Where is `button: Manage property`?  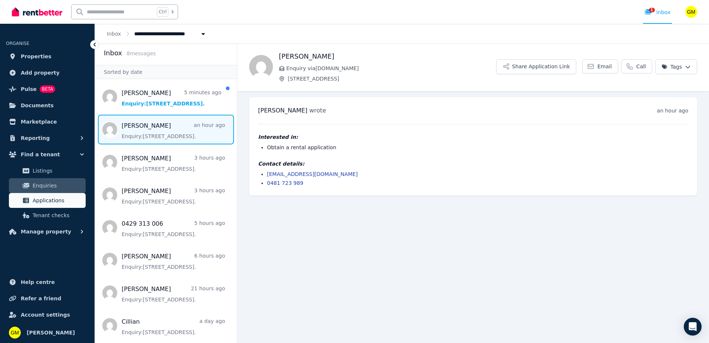
button: Manage property is located at coordinates (47, 231).